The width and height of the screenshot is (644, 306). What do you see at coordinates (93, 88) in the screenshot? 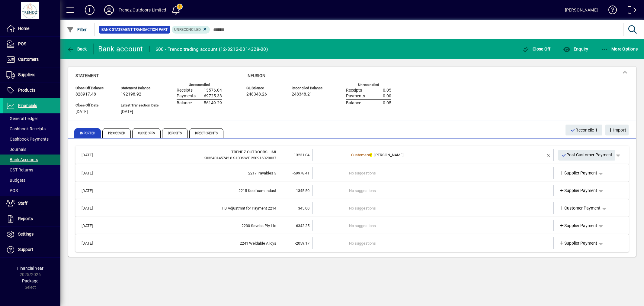
I see `span: Close Off Balance` at bounding box center [93, 88].